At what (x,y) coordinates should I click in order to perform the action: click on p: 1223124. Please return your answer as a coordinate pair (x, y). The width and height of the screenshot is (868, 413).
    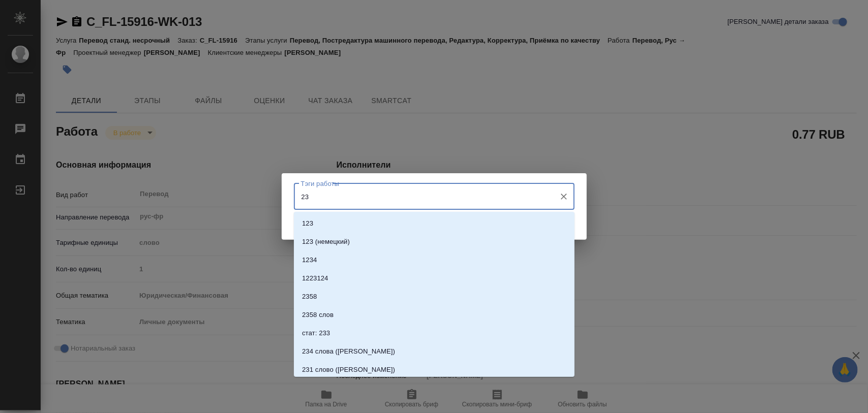
    Looking at the image, I should click on (315, 278).